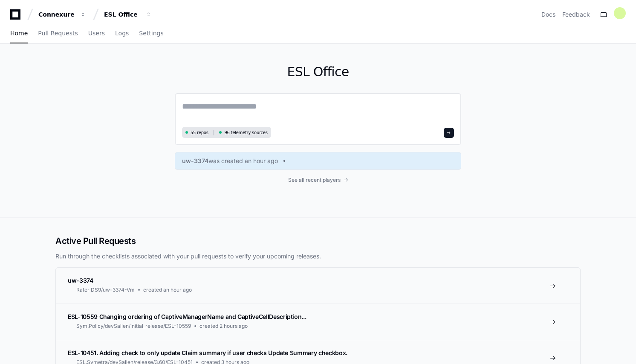  What do you see at coordinates (318, 72) in the screenshot?
I see `h1: ESL Office` at bounding box center [318, 72].